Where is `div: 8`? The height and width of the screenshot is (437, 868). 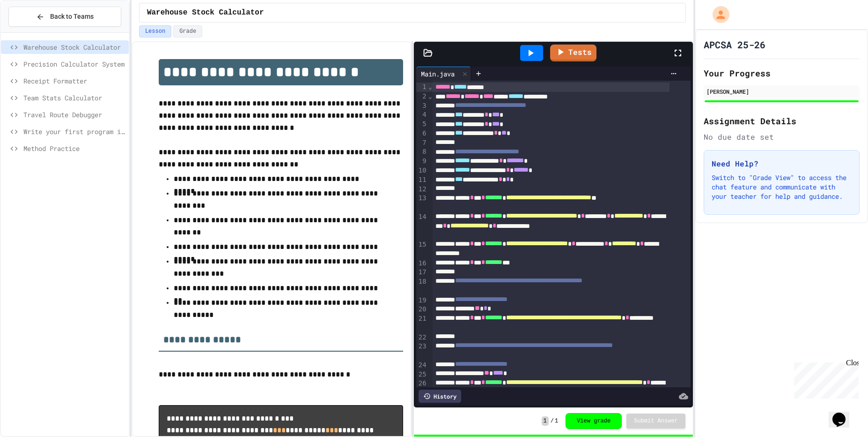 div: 8 is located at coordinates (422, 152).